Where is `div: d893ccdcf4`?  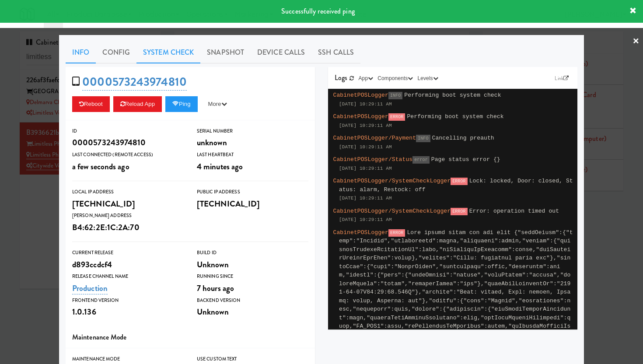
div: d893ccdcf4 is located at coordinates (128, 265).